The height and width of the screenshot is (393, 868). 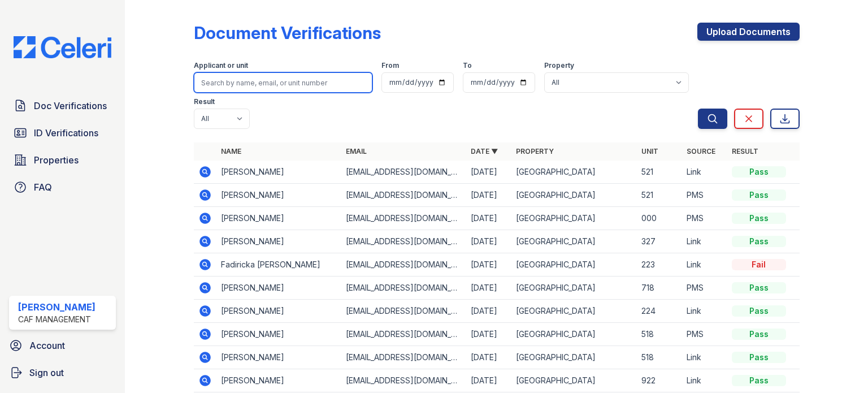 I want to click on div: CAF Management, so click(x=57, y=320).